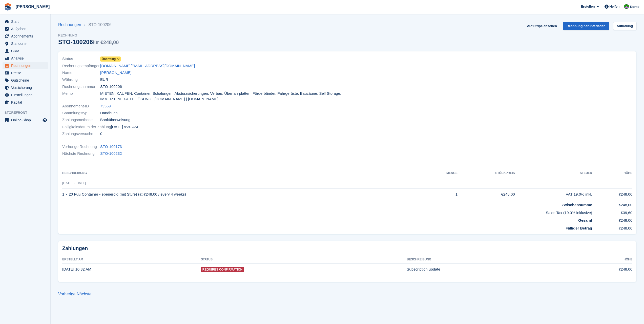 The height and width of the screenshot is (324, 644). What do you see at coordinates (132, 260) in the screenshot?
I see `th: Erstellt am` at bounding box center [132, 260].